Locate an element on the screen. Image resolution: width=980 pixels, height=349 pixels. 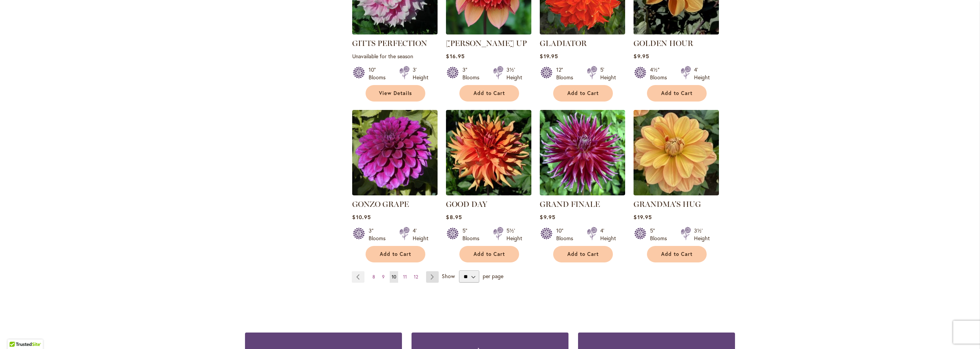
div: 12" Blooms is located at coordinates (567, 74).